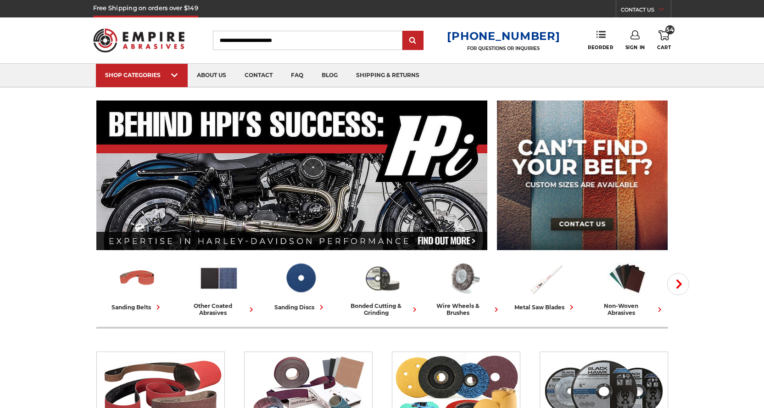  I want to click on a: sanding belts, so click(137, 285).